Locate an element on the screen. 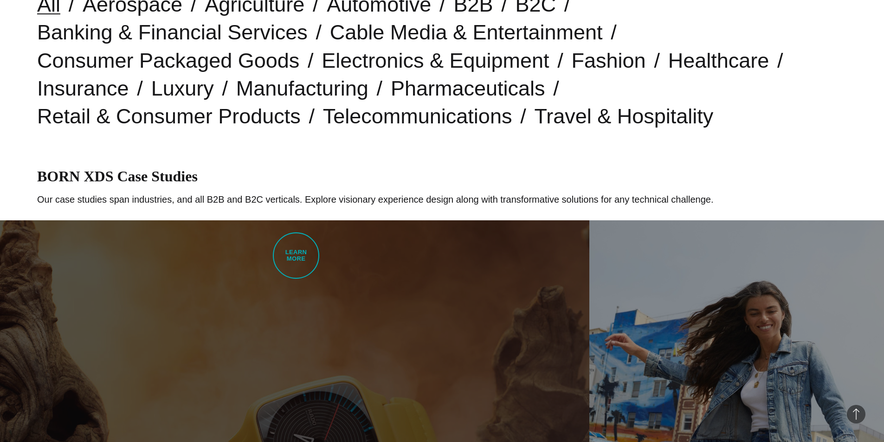  p: Our case studies span industries, and all B2B and B2C verticals. Explore visionary experience des... is located at coordinates (442, 200).